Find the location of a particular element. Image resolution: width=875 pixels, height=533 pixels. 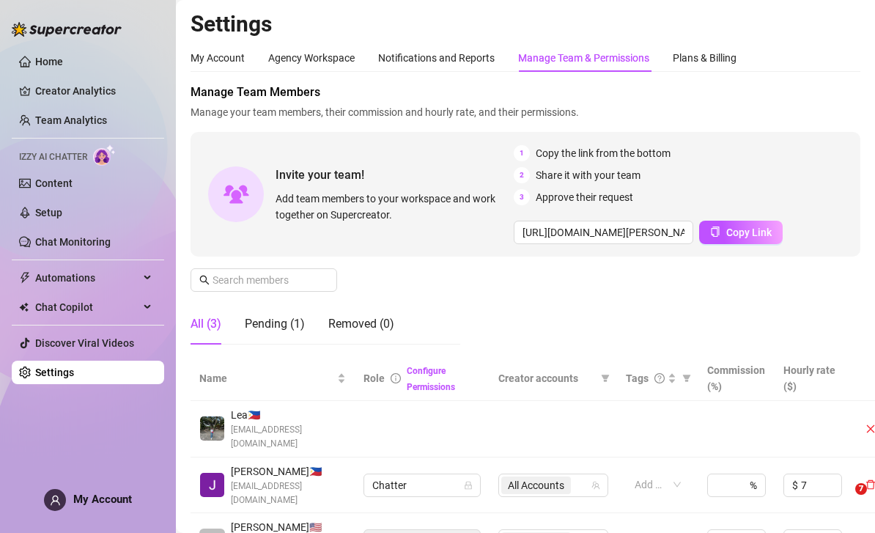

div: Removed (0) is located at coordinates (361, 324).